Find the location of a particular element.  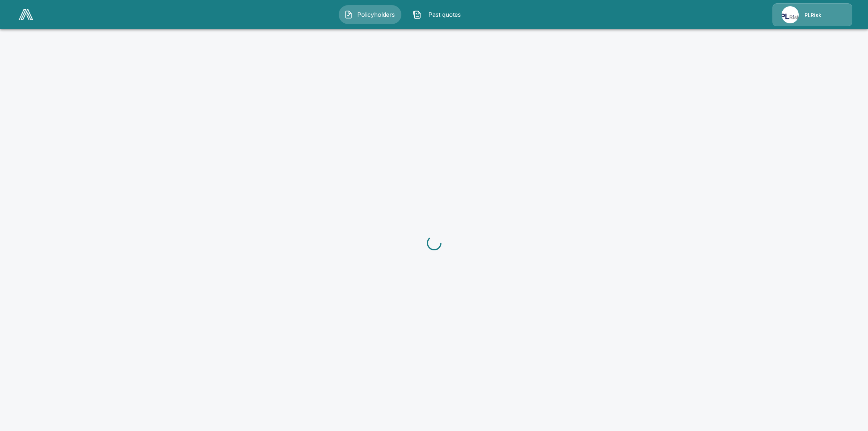

img: Policyholders Icon is located at coordinates (349, 14).